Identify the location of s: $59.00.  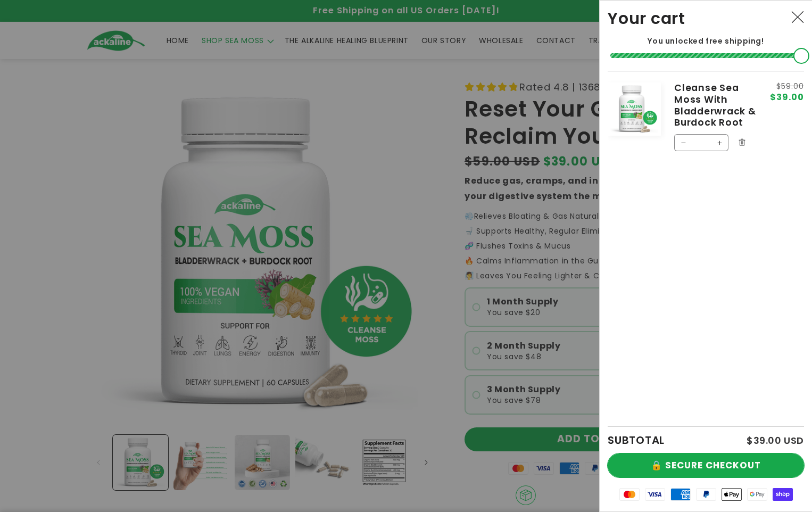
(787, 86).